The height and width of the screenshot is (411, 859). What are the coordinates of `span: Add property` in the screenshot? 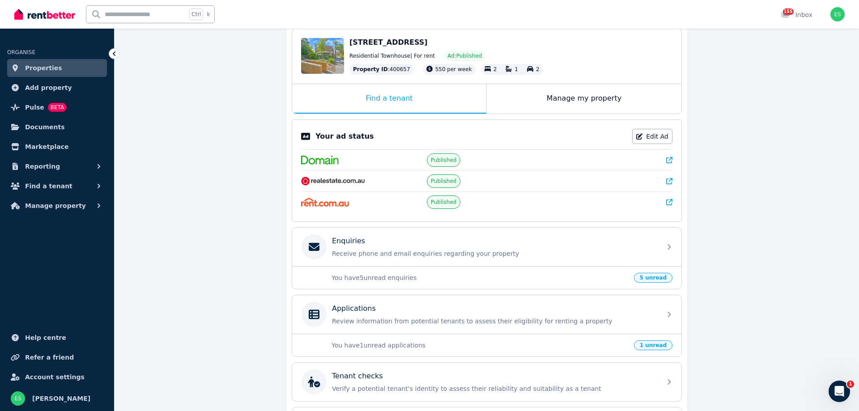 It's located at (48, 88).